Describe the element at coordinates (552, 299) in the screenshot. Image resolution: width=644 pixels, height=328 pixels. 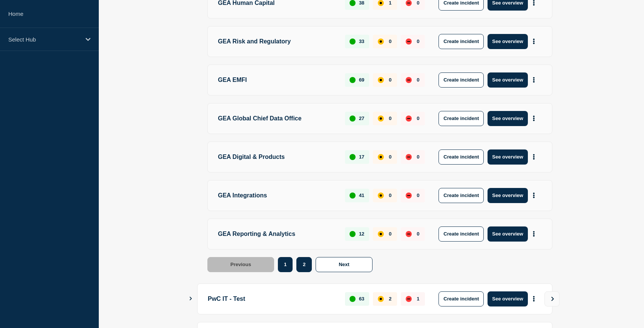
I see `button: View` at that location.